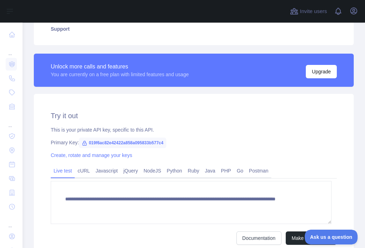 Image resolution: width=365 pixels, height=248 pixels. What do you see at coordinates (313, 11) in the screenshot?
I see `span: Invite users` at bounding box center [313, 11].